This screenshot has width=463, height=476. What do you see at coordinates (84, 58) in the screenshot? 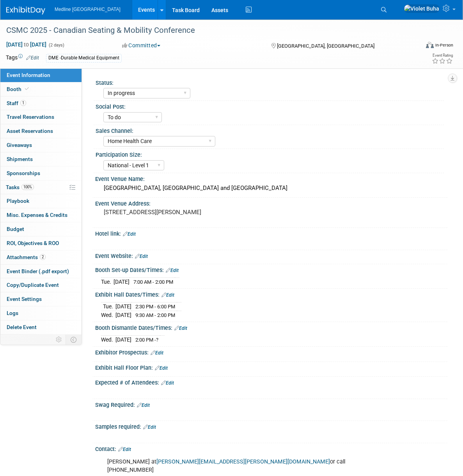
I see `div: DME -Durable Medical Equipment` at bounding box center [84, 58].